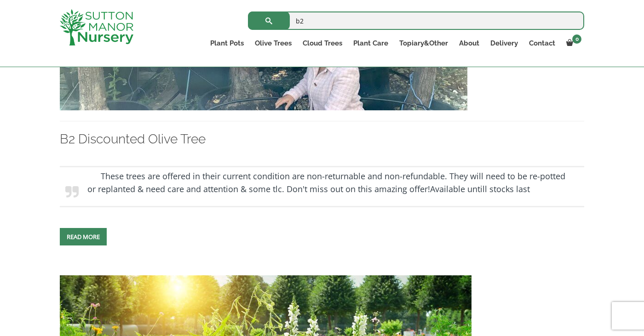 This screenshot has width=644, height=336. What do you see at coordinates (132, 139) in the screenshot?
I see `a: B2 Discounted Olive Tree` at bounding box center [132, 139].